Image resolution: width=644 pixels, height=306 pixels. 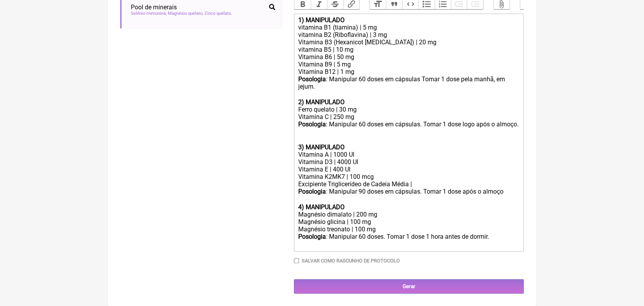 I want to click on div: : Manipular 90 doses em cápsulas. Tomar 1 dose após o almoço ㅤ, so click(x=409, y=196).